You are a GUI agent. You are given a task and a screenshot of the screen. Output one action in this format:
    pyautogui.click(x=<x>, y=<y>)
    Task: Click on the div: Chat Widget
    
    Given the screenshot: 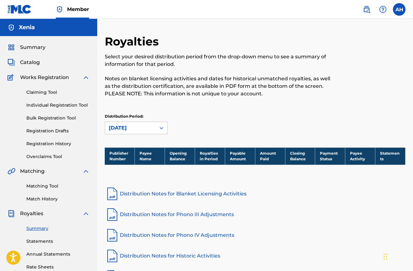 What is the action you would take?
    pyautogui.click(x=398, y=256)
    